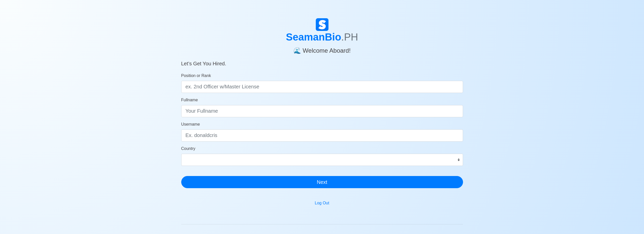  Describe the element at coordinates (322, 49) in the screenshot. I see `h4: 🌊 Welcome Aboard!` at that location.